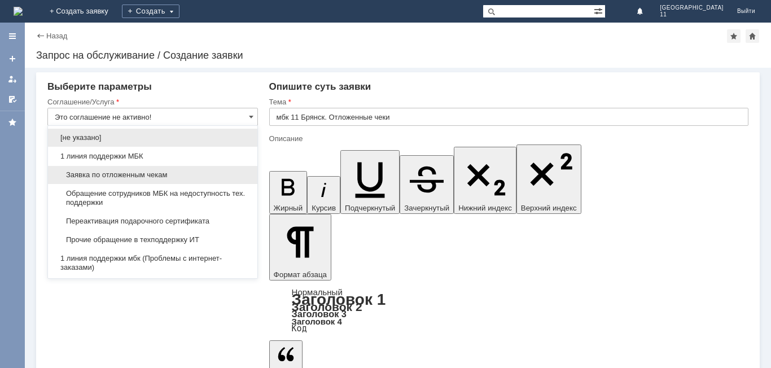  Describe the element at coordinates (12, 99) in the screenshot. I see `a: Мои согласования` at that location.